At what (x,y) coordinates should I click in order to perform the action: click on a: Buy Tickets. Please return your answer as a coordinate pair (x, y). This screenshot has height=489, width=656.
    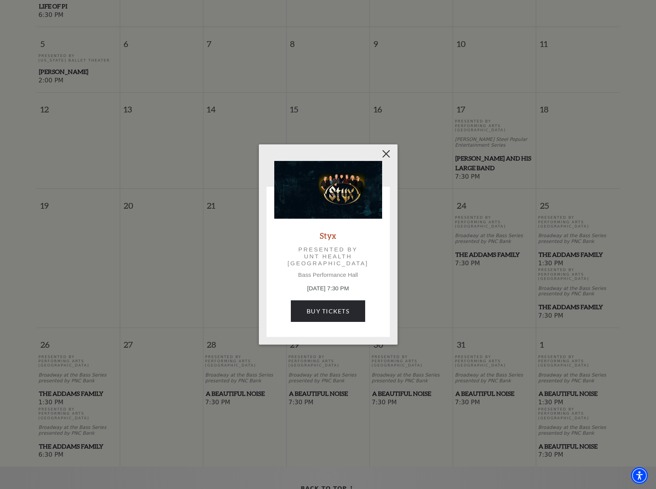
    Looking at the image, I should click on (328, 311).